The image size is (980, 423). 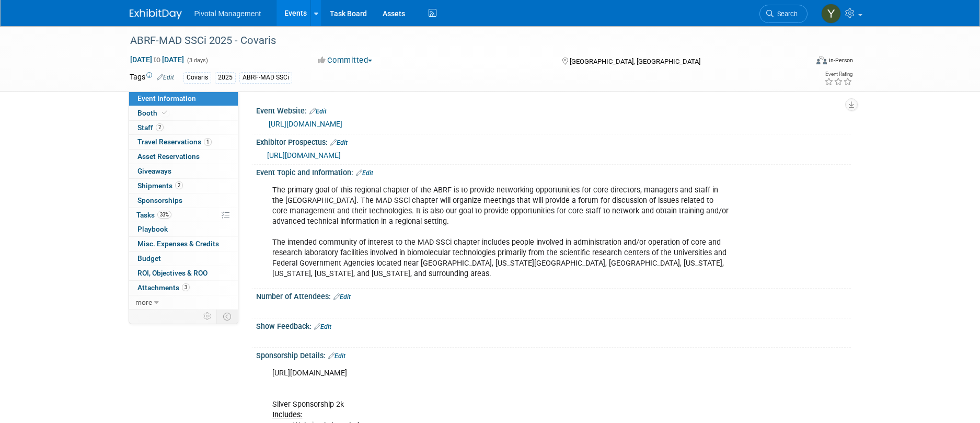 I want to click on span: Playbook, so click(x=153, y=229).